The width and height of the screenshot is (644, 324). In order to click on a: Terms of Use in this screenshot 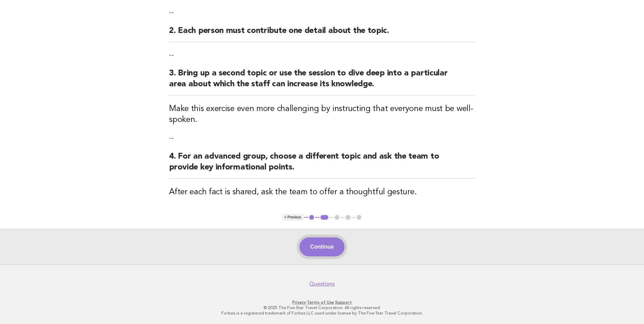, I will do `click(320, 302)`.